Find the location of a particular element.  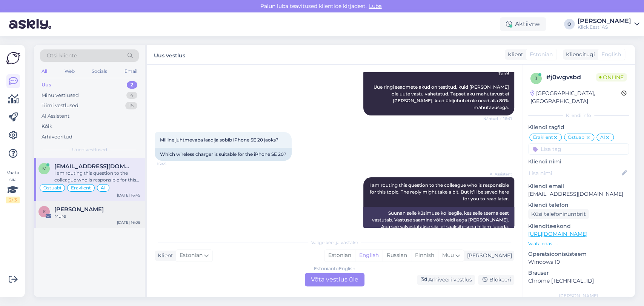

div: # j0wgvsbd is located at coordinates (571, 78).